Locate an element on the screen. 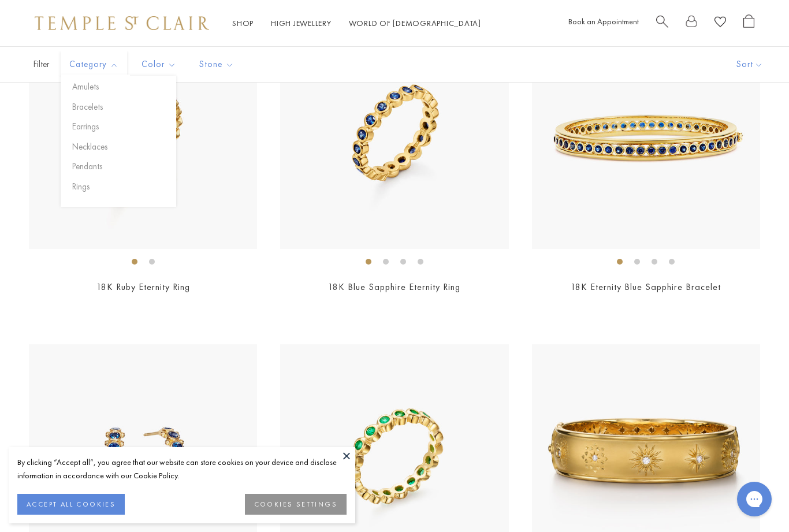 This screenshot has height=532, width=789. span: Color is located at coordinates (160, 64).